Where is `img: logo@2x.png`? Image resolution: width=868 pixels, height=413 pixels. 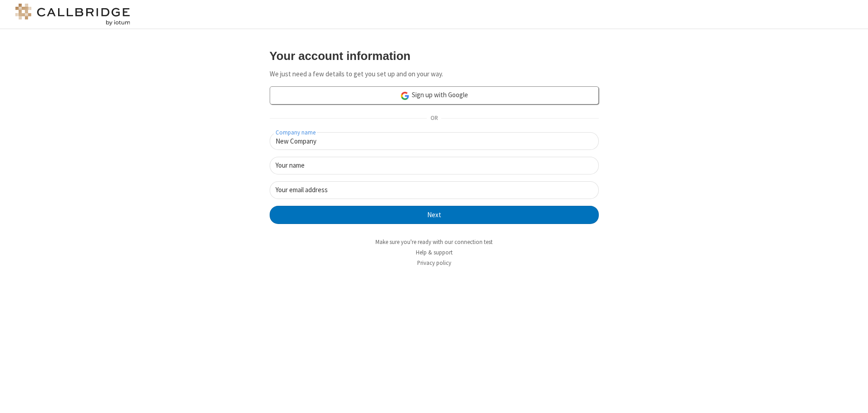 img: logo@2x.png is located at coordinates (72, 14).